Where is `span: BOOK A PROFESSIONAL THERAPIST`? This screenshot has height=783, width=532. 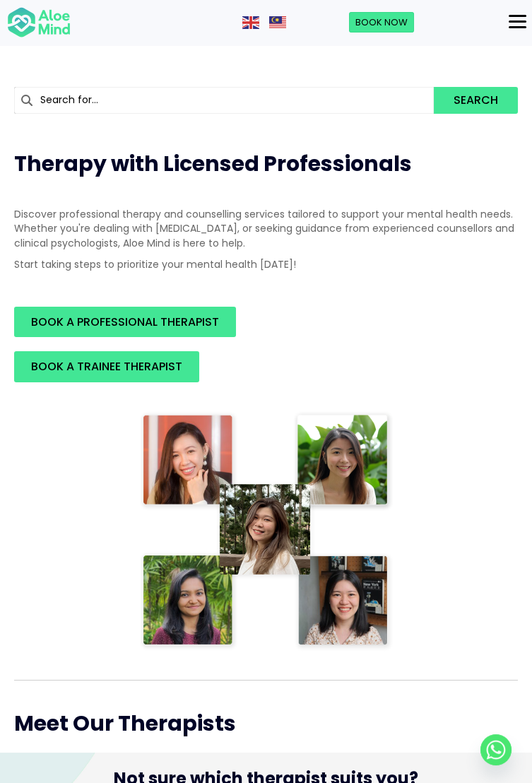 span: BOOK A PROFESSIONAL THERAPIST is located at coordinates (125, 321).